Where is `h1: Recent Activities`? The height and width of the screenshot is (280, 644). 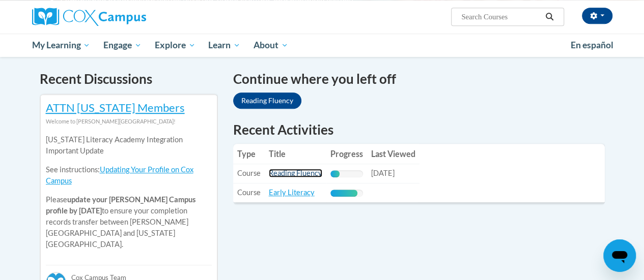
h1: Recent Activities is located at coordinates (419, 130).